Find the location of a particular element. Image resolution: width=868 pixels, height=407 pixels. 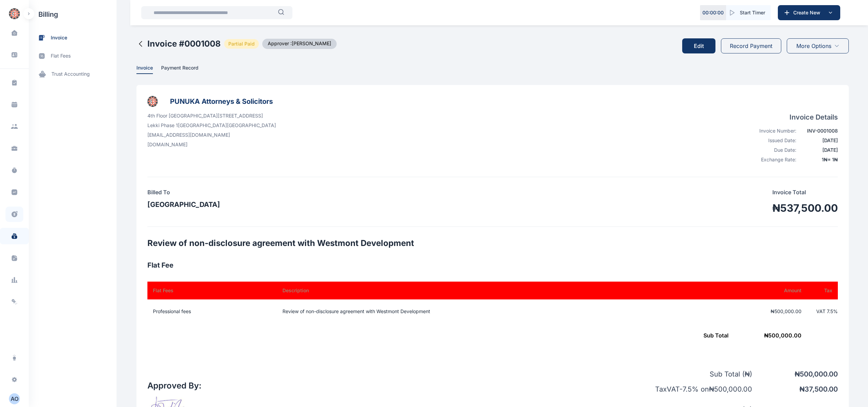

h4: Billed To is located at coordinates (184, 192).